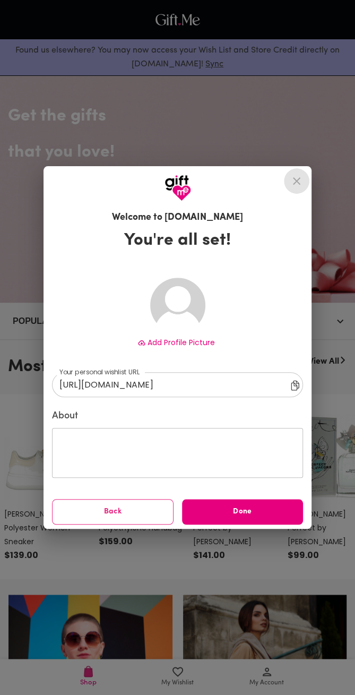  Describe the element at coordinates (243, 512) in the screenshot. I see `span: Done` at that location.